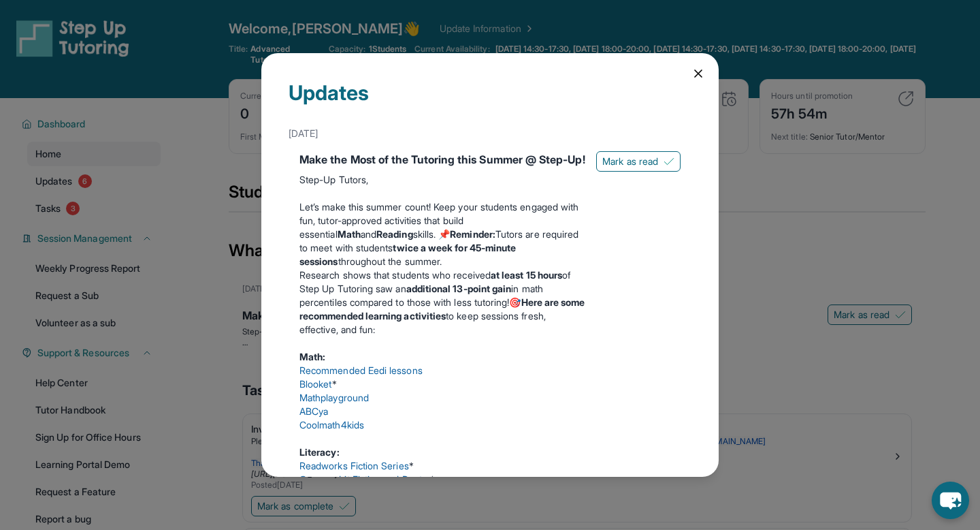 The height and width of the screenshot is (530, 980). Describe the element at coordinates (334, 397) in the screenshot. I see `a: Mathplayground` at that location.